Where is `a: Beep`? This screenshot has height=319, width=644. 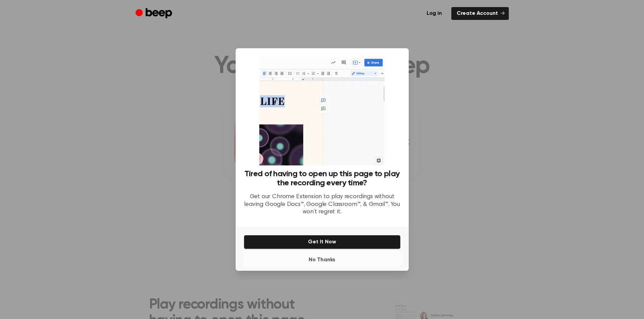
a: Beep is located at coordinates (155, 14).